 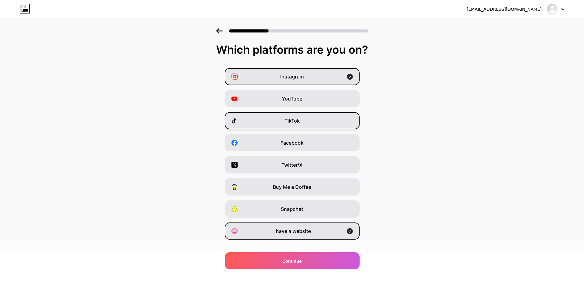 What do you see at coordinates (552, 9) in the screenshot?
I see `img: roblox` at bounding box center [552, 9].